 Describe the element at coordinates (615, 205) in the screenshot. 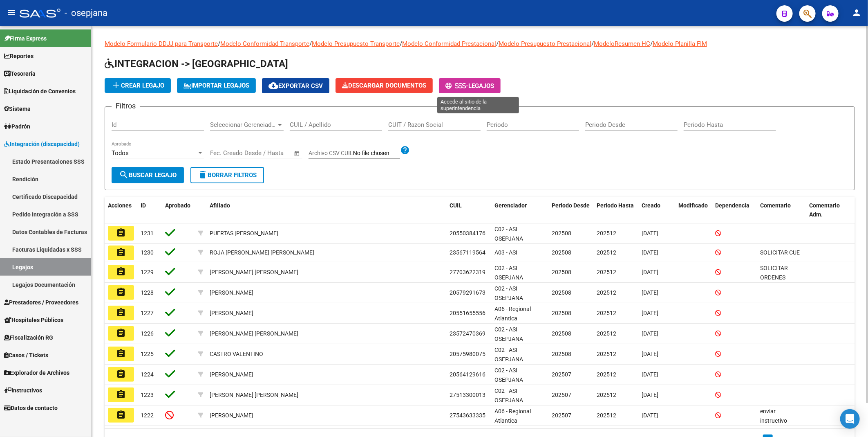

I see `span: Periodo Hasta` at that location.